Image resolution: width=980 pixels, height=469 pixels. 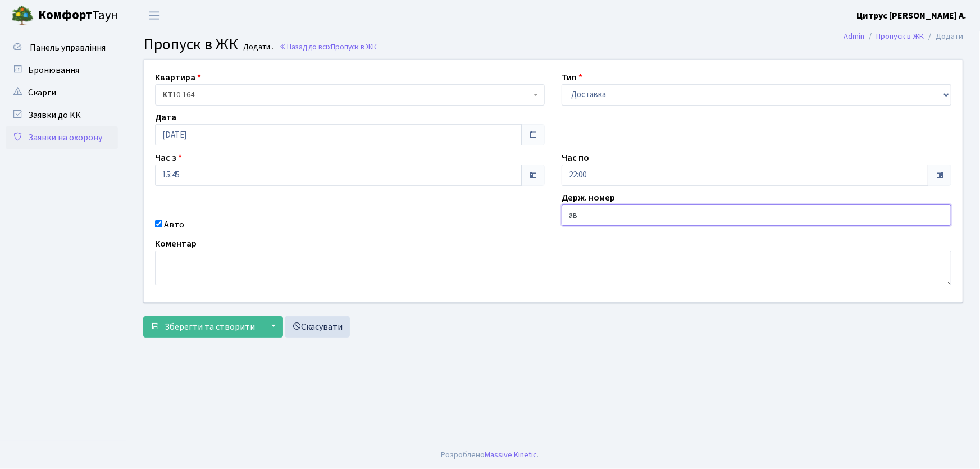 What do you see at coordinates (209, 327) in the screenshot?
I see `span: Зберегти та створити` at bounding box center [209, 327].